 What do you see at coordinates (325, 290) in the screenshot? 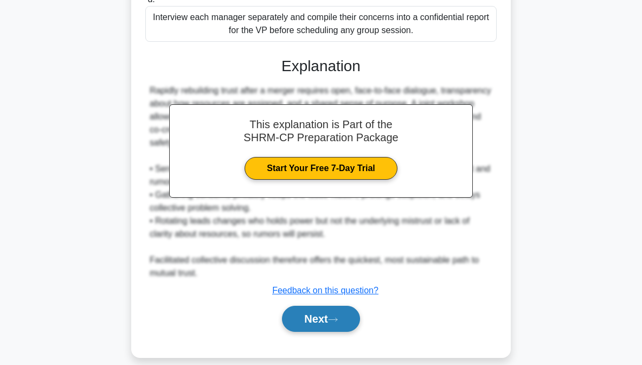
I see `a: Feedback on this question?` at bounding box center [325, 290].